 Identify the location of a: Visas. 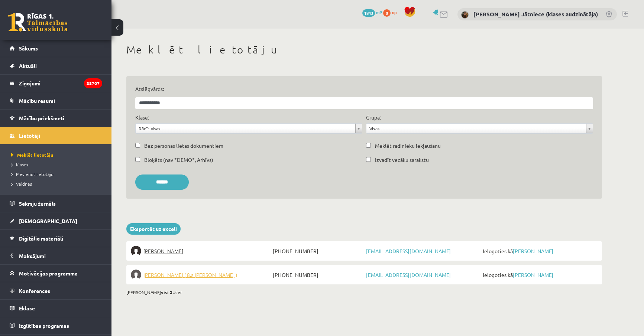
(480, 129).